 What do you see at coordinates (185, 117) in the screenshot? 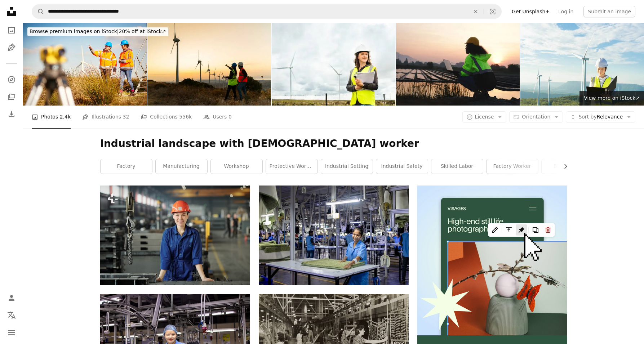
I see `span: 556k` at bounding box center [185, 117].